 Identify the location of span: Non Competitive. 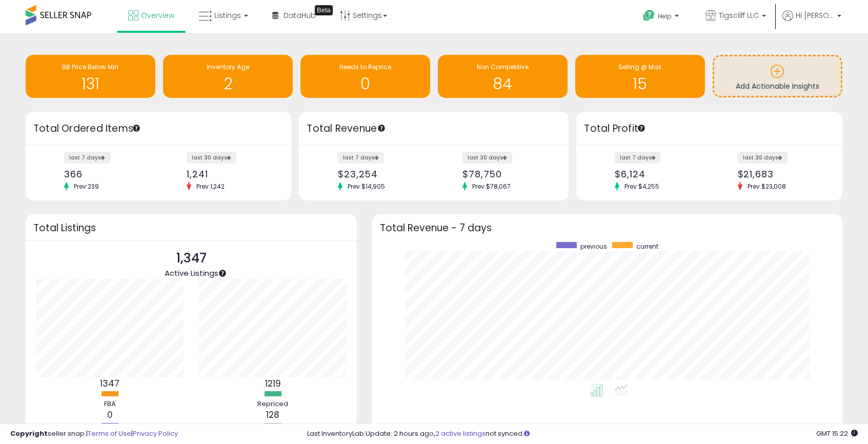
(502, 67).